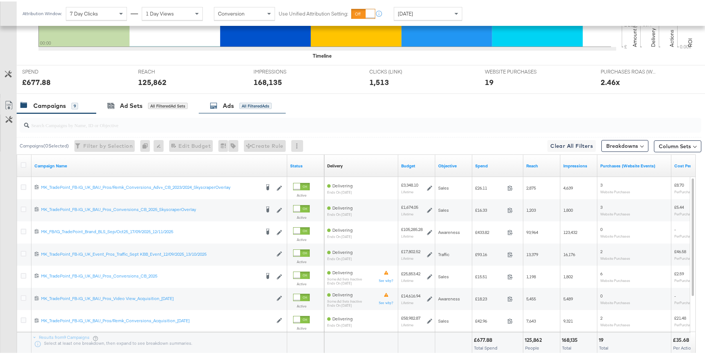 The image size is (705, 354). Describe the element at coordinates (313, 12) in the screenshot. I see `label: Use Unified Attribution Setting:` at that location.